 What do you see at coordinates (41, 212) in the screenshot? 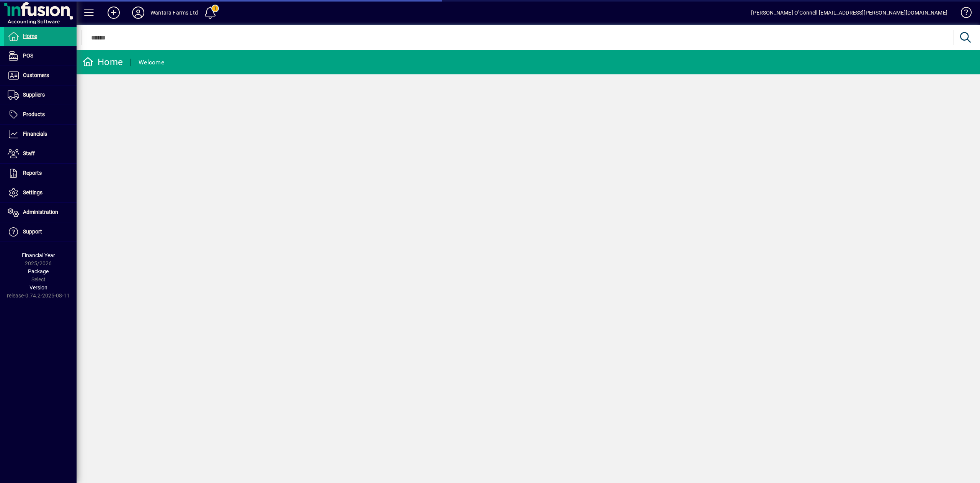
I see `span: Administration` at bounding box center [41, 212].